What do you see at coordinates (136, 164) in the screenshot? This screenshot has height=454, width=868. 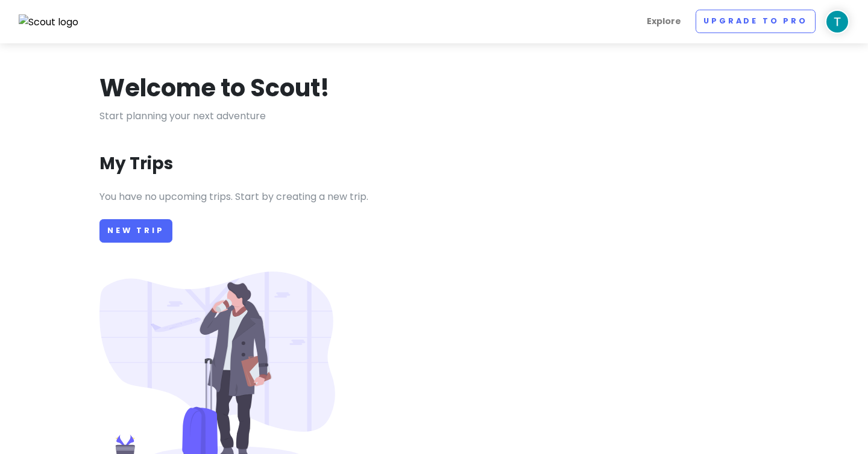 I see `h3: My Trips` at bounding box center [136, 164].